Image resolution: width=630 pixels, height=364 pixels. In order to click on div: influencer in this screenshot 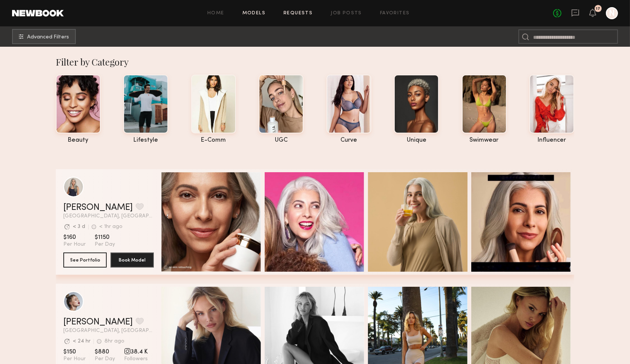, I will do `click(552, 140)`.